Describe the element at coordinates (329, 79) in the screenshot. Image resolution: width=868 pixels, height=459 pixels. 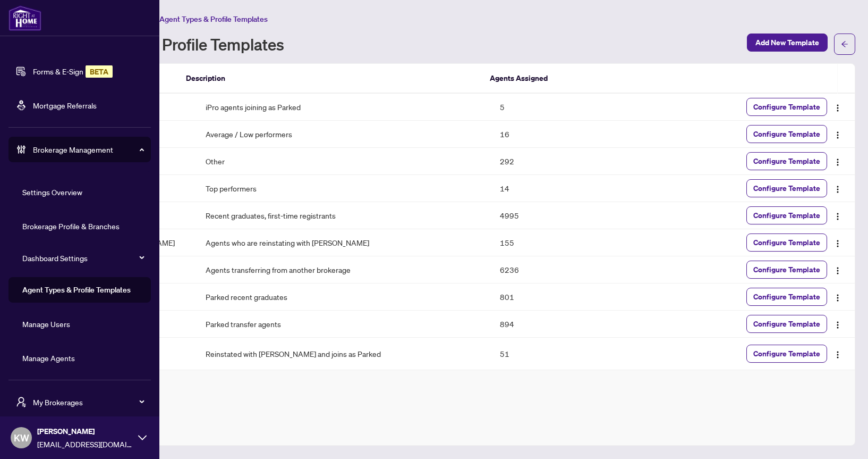
I see `th: Description` at that location.